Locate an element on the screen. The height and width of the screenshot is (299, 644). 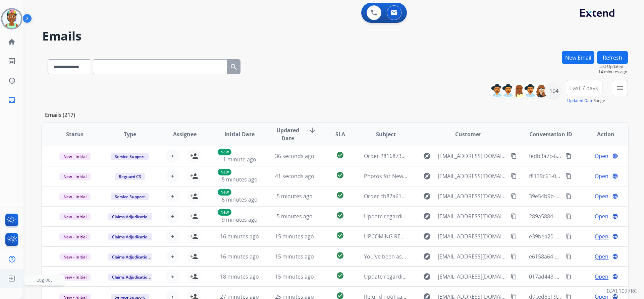
span: You've been assigned a new service order: 81162851-111c-4f96-b5e3-bb924e1f0a46 is located at coordinates (469, 256).